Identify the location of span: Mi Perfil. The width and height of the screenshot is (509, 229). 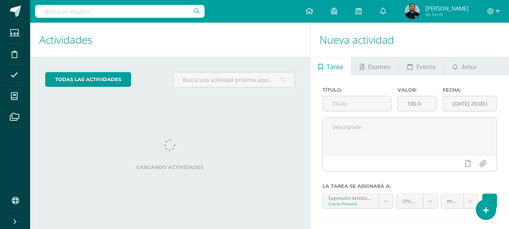
(447, 14).